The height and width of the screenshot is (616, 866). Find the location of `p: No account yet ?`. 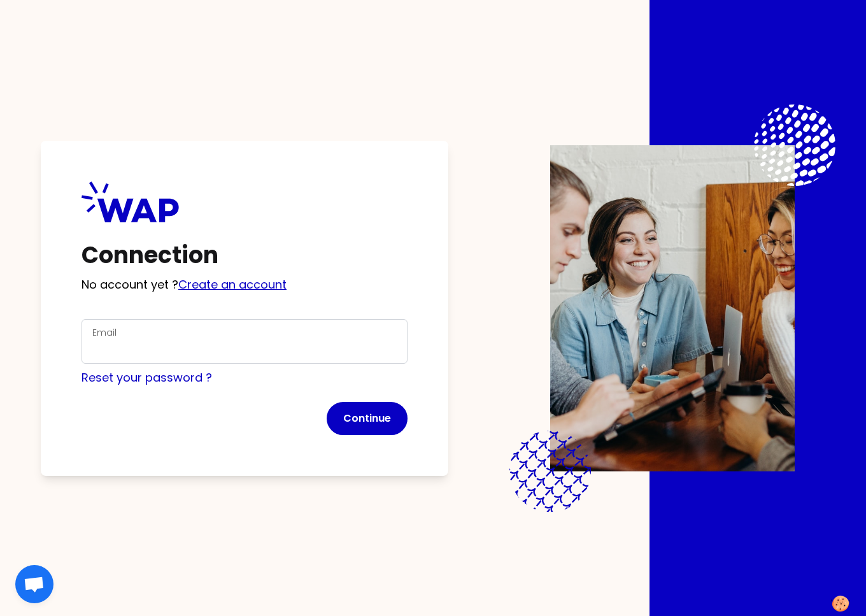

p: No account yet ? is located at coordinates (244, 285).